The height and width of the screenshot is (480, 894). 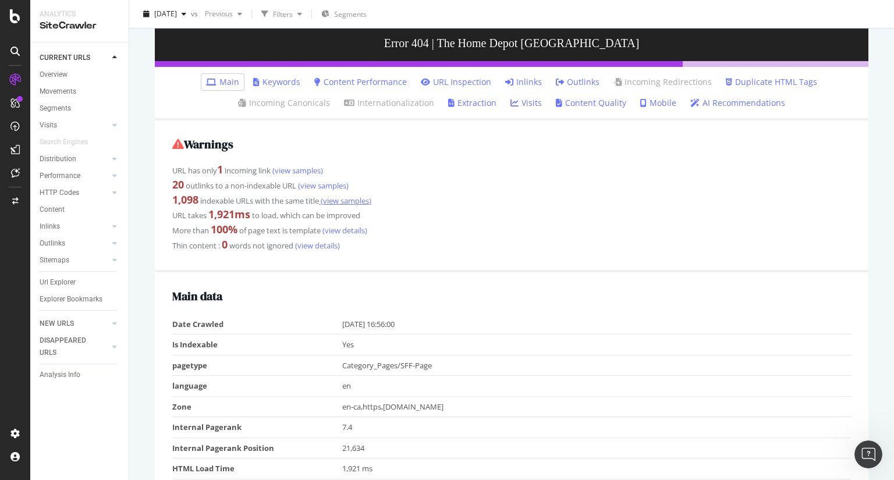 I want to click on a: URL Inspection, so click(x=456, y=82).